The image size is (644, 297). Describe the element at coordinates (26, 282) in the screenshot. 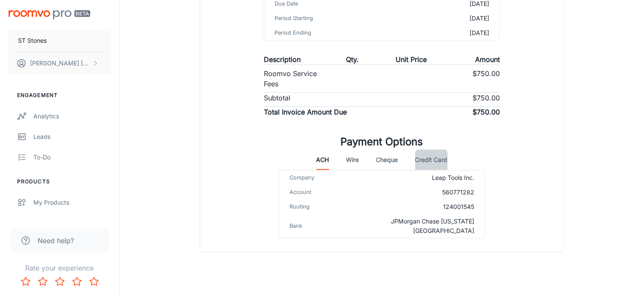

I see `button: Rate 1 star` at that location.